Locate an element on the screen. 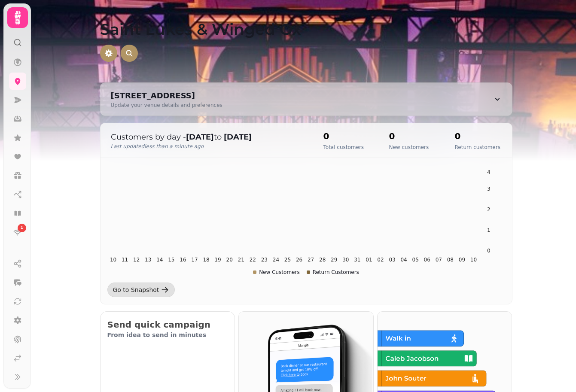 This screenshot has width=576, height=392. tspan: 25 is located at coordinates (287, 260).